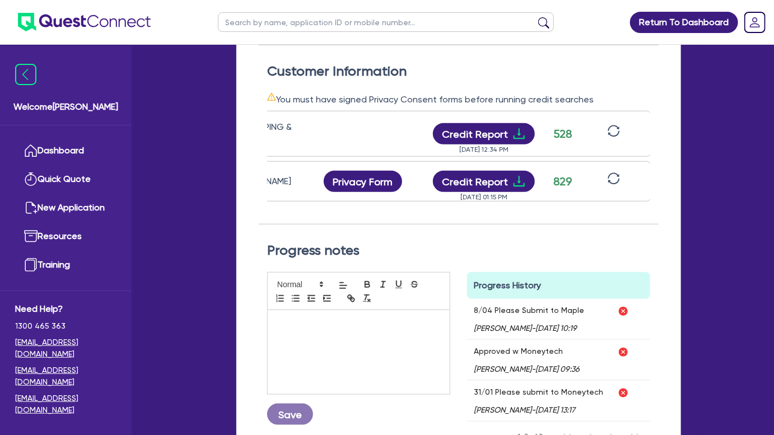  I want to click on div: 528, so click(563, 134).